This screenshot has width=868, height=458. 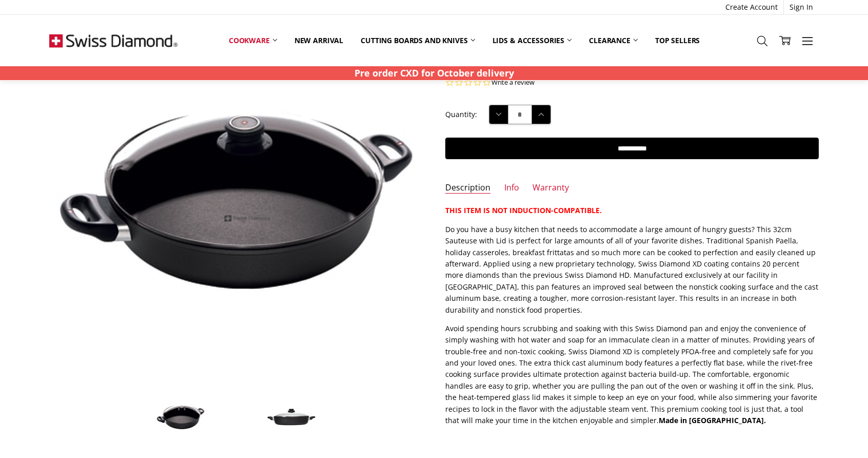 I want to click on a: Cutting boards and knives, so click(x=418, y=40).